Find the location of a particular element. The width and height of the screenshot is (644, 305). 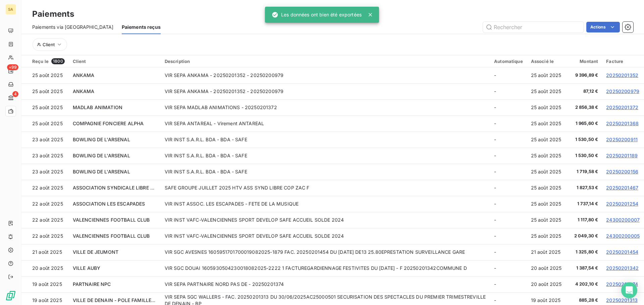

input: Rechercher is located at coordinates (534, 27).